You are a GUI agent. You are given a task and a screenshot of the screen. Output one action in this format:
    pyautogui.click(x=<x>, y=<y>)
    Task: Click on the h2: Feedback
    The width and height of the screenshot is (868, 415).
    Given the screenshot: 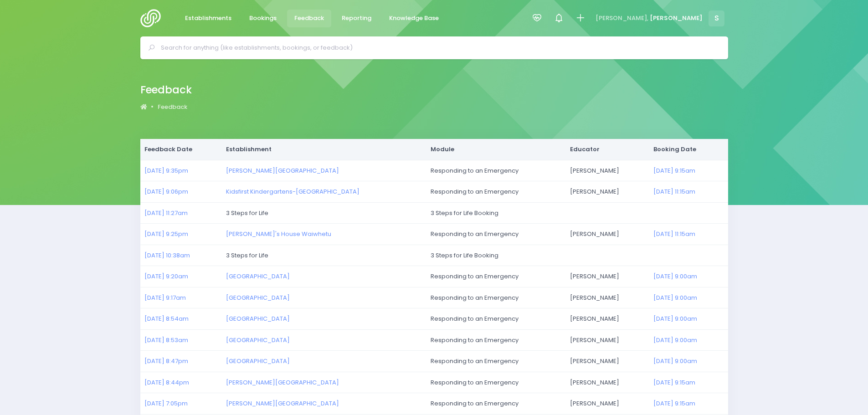 What is the action you would take?
    pyautogui.click(x=166, y=89)
    